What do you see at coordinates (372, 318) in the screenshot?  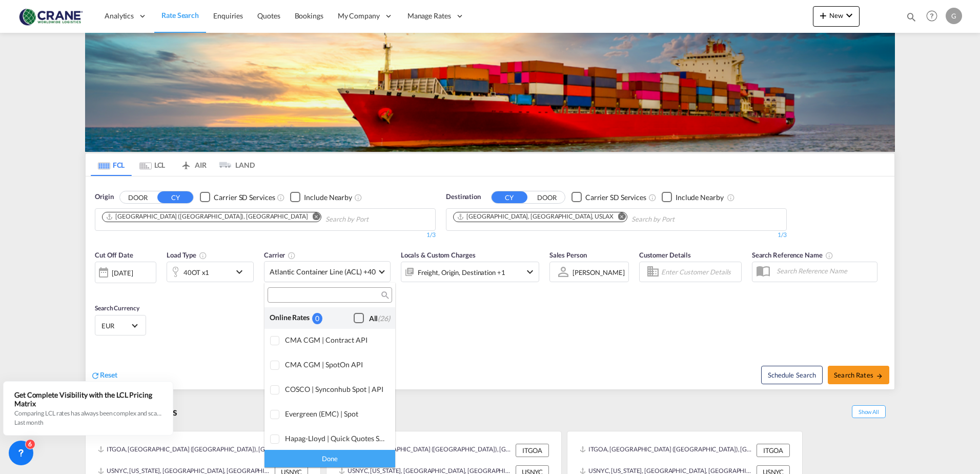 I see `md-checkbox: Checkbox No Ink` at bounding box center [372, 318].